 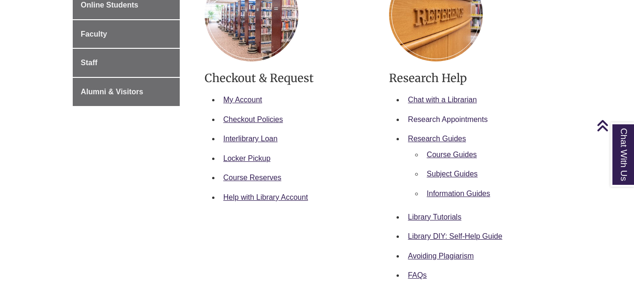 I want to click on h3: Research Help, so click(x=474, y=78).